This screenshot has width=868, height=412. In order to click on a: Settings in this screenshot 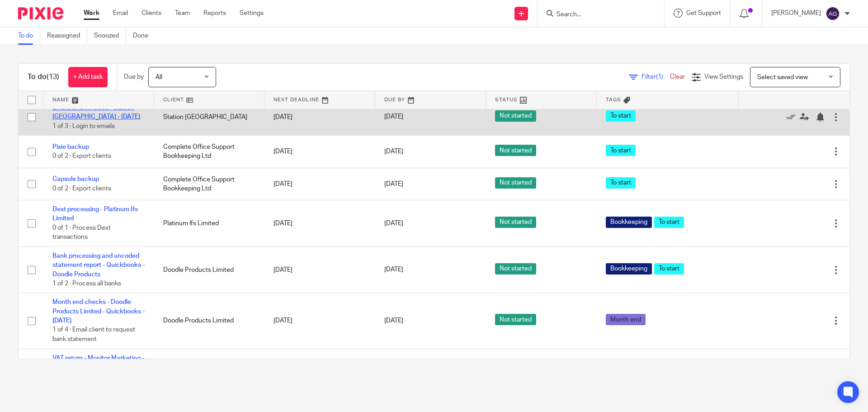, I will do `click(251, 13)`.